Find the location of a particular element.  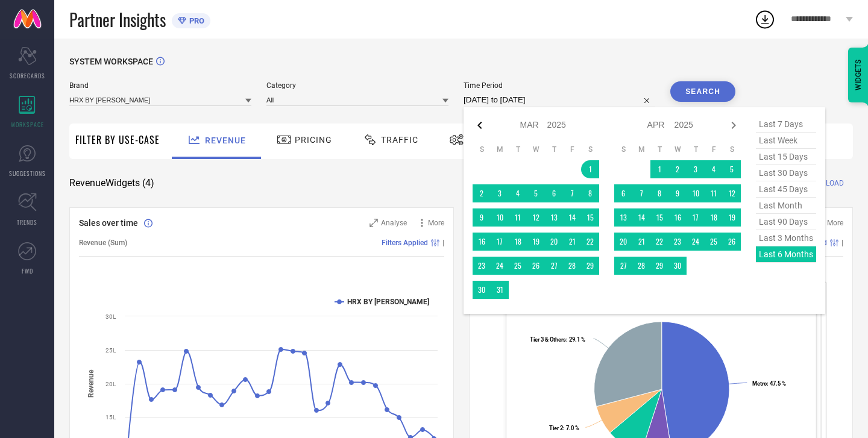

span: Sales over time is located at coordinates (109, 223).